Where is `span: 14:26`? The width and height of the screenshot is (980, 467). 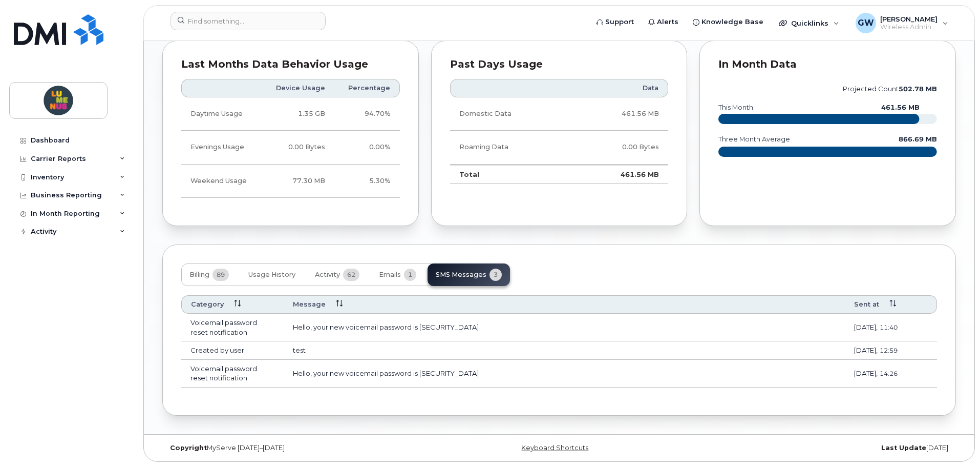 span: 14:26 is located at coordinates (888, 373).